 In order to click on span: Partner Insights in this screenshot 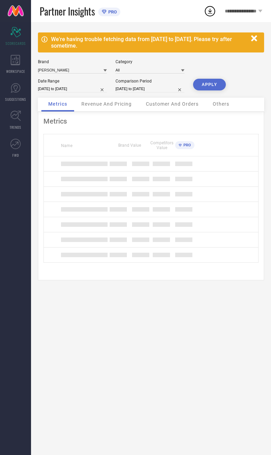, I will do `click(67, 11)`.